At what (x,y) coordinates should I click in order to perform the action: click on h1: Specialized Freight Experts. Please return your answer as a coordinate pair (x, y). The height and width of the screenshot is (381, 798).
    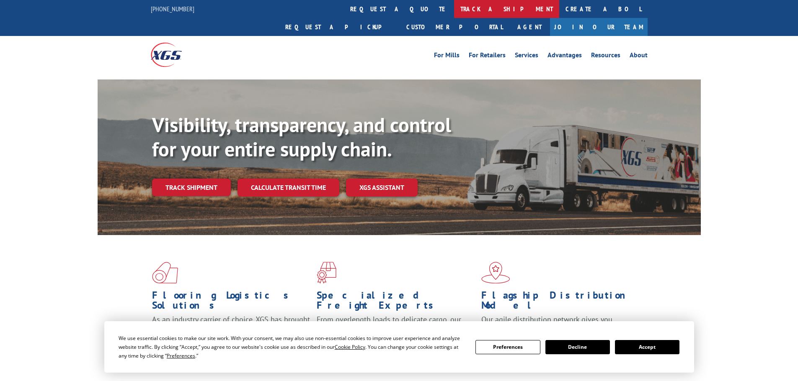
    Looking at the image, I should click on (396, 303).